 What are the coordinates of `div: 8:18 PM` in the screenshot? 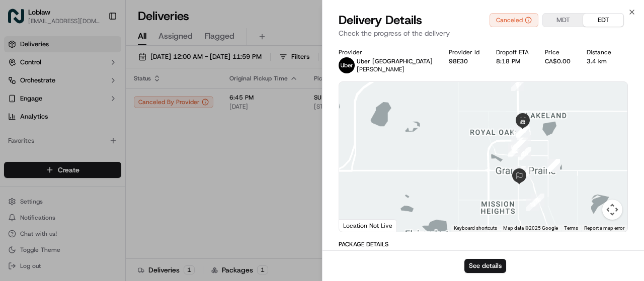 It's located at (512, 61).